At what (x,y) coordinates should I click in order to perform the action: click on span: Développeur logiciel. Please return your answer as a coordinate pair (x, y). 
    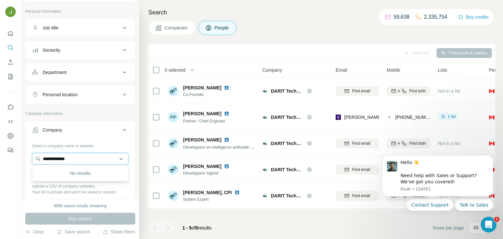
    Looking at the image, I should click on (207, 173).